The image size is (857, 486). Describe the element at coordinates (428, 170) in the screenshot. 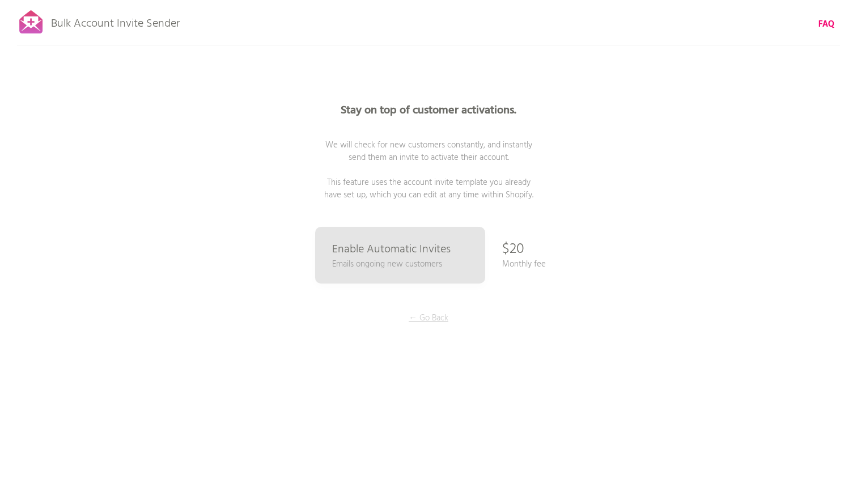

I see `span: We will check for new customers constantly, and instantly send them an invite to activate their a...` at that location.